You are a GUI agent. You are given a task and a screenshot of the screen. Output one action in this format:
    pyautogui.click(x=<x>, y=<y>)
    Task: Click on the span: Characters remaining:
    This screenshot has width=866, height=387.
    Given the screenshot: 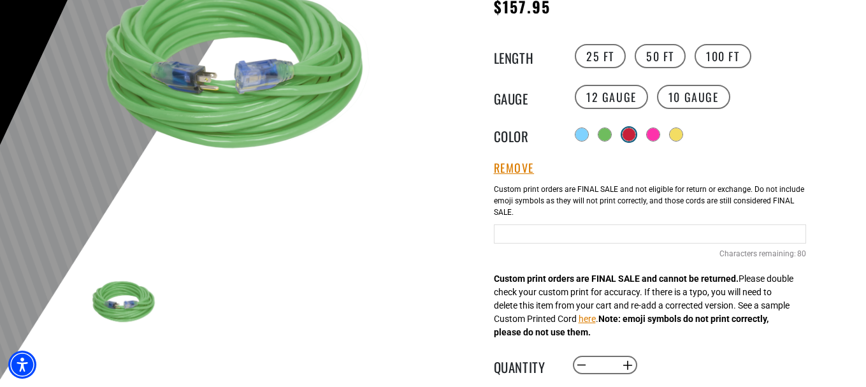 What is the action you would take?
    pyautogui.click(x=758, y=254)
    